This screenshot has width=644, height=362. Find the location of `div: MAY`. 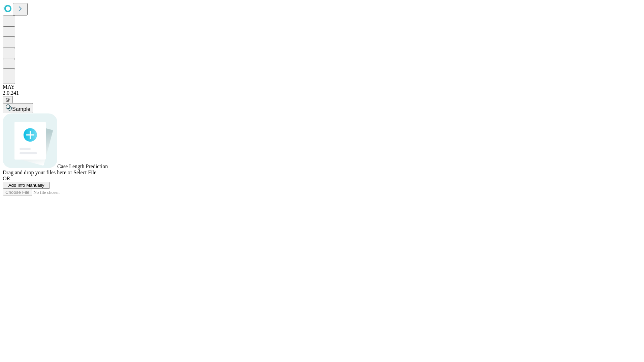

div: MAY is located at coordinates (322, 87).